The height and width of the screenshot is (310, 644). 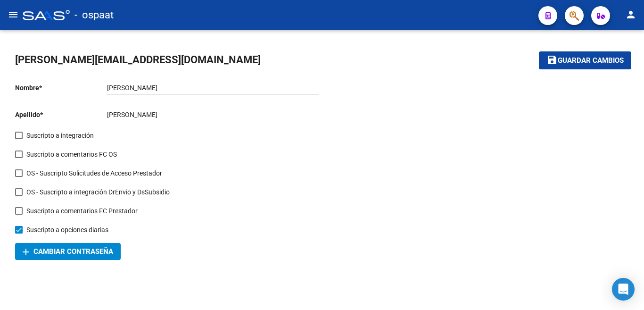 What do you see at coordinates (68, 252) in the screenshot?
I see `span: Cambiar Contraseña` at bounding box center [68, 252].